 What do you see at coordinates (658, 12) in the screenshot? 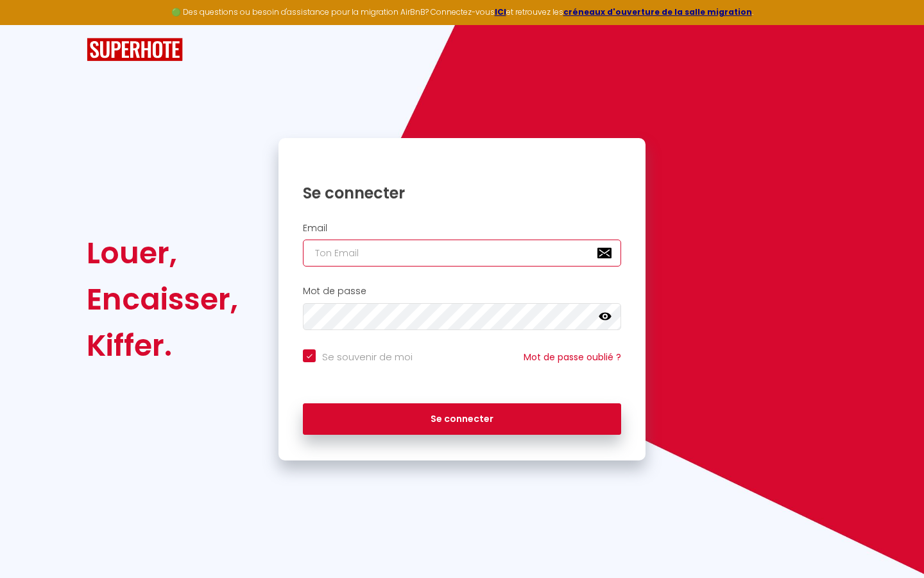
I see `strong: créneaux d'ouverture de la salle migration` at bounding box center [658, 12].